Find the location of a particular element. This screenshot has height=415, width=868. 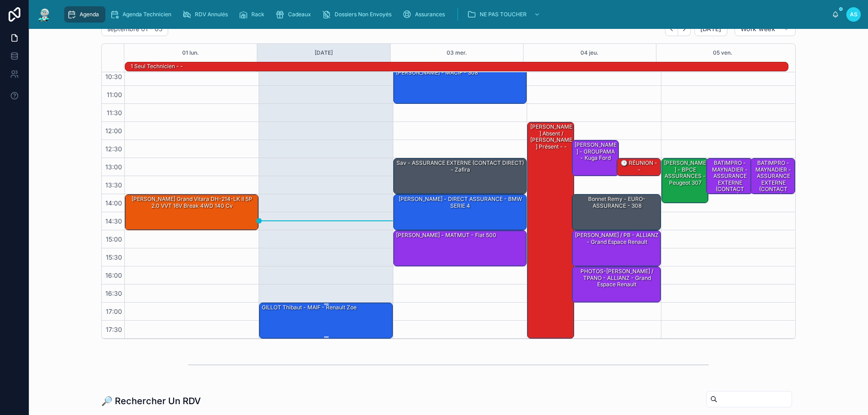

button: 04 jeu. is located at coordinates (590, 53).